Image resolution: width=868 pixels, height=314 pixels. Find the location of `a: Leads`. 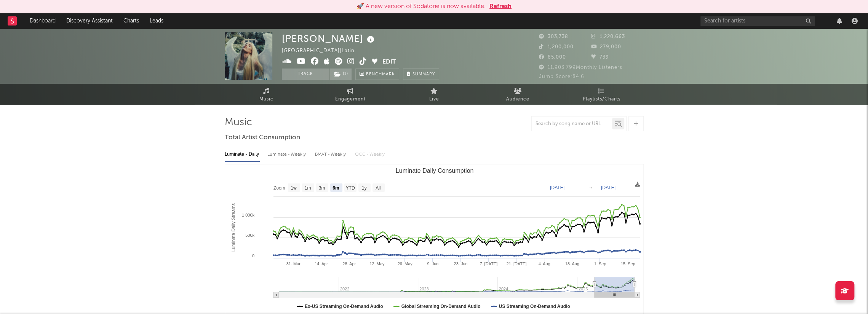

a: Leads is located at coordinates (157, 21).